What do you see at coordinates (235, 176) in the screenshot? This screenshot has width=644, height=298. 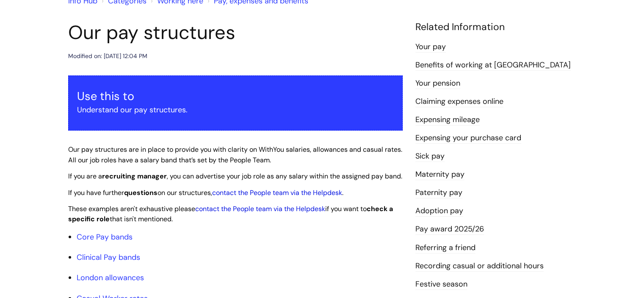 I see `span: If you are a , you can advertise your job role as any salary within the assigned pay band.` at bounding box center [235, 176].